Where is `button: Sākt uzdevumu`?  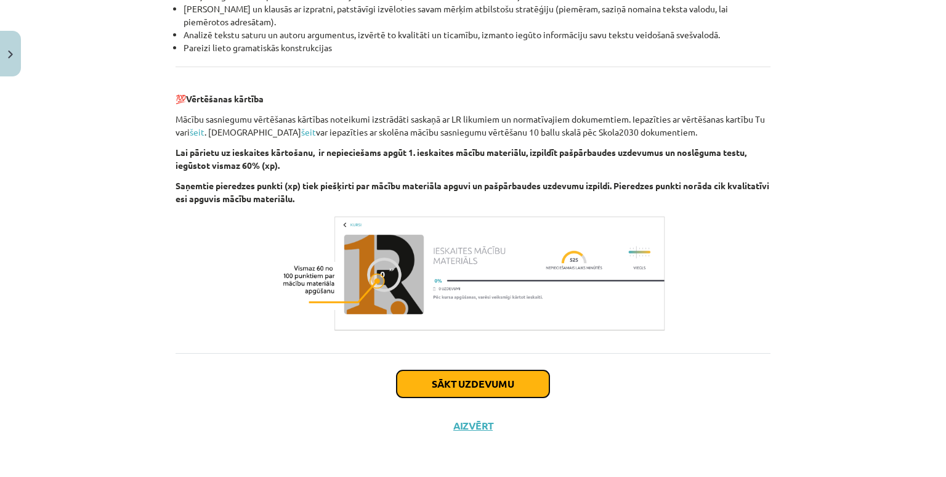
button: Sākt uzdevumu is located at coordinates (473, 384).